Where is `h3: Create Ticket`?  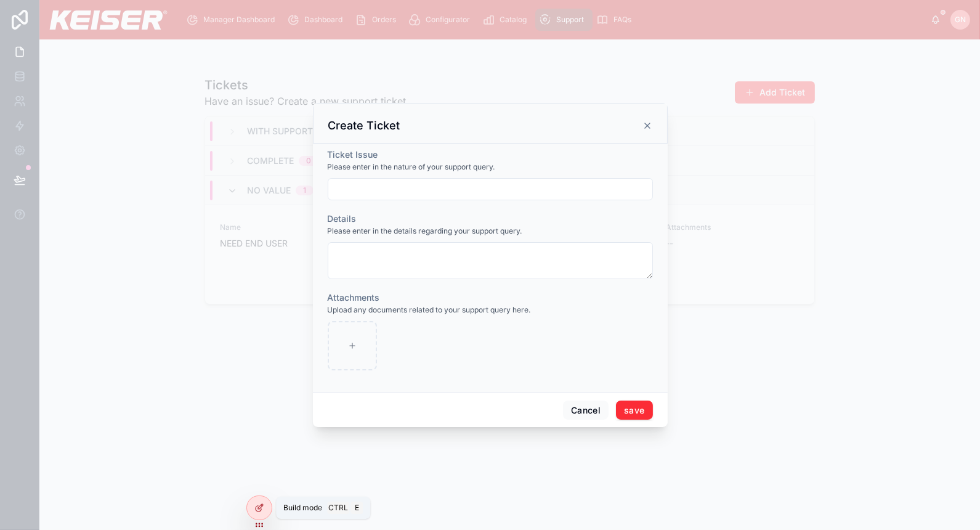 h3: Create Ticket is located at coordinates (364, 126).